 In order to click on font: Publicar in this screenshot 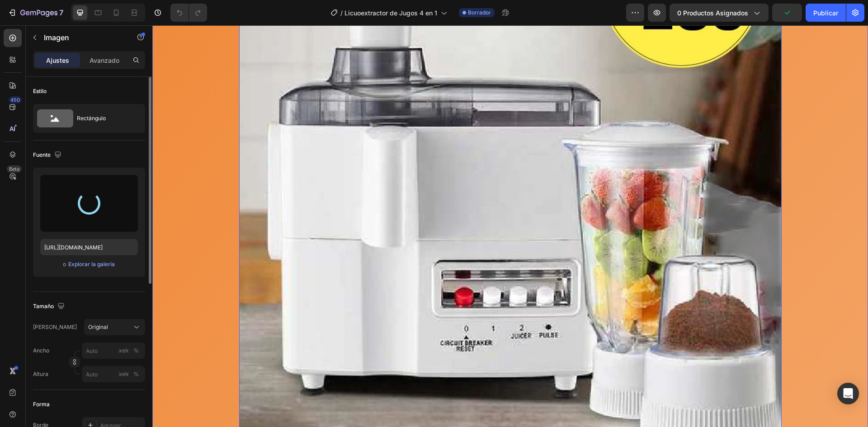, I will do `click(826, 12)`.